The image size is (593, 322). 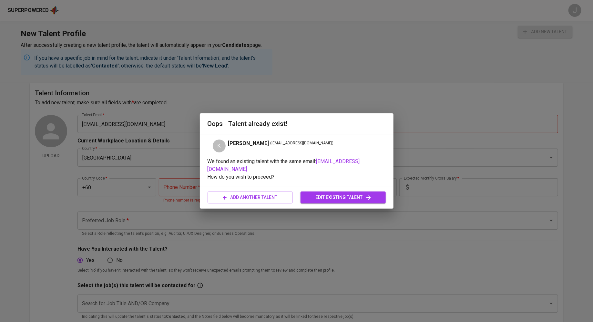 I want to click on span: edit existing talent, so click(x=343, y=197).